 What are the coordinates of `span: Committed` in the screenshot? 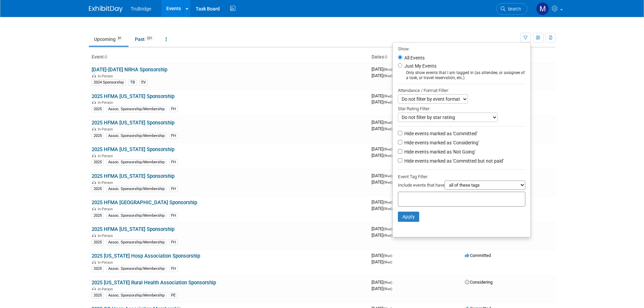 It's located at (477, 255).